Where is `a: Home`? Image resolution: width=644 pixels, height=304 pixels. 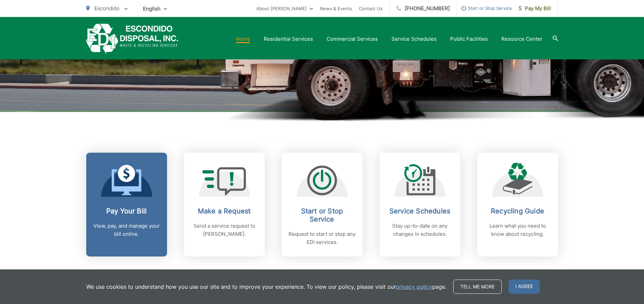
a: Home is located at coordinates (243, 39).